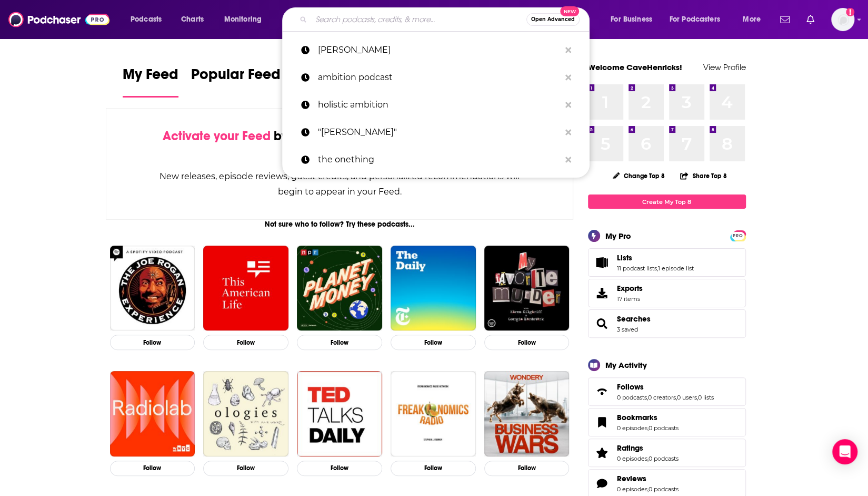 This screenshot has height=496, width=868. Describe the element at coordinates (667, 201) in the screenshot. I see `a: Create My Top 8` at that location.